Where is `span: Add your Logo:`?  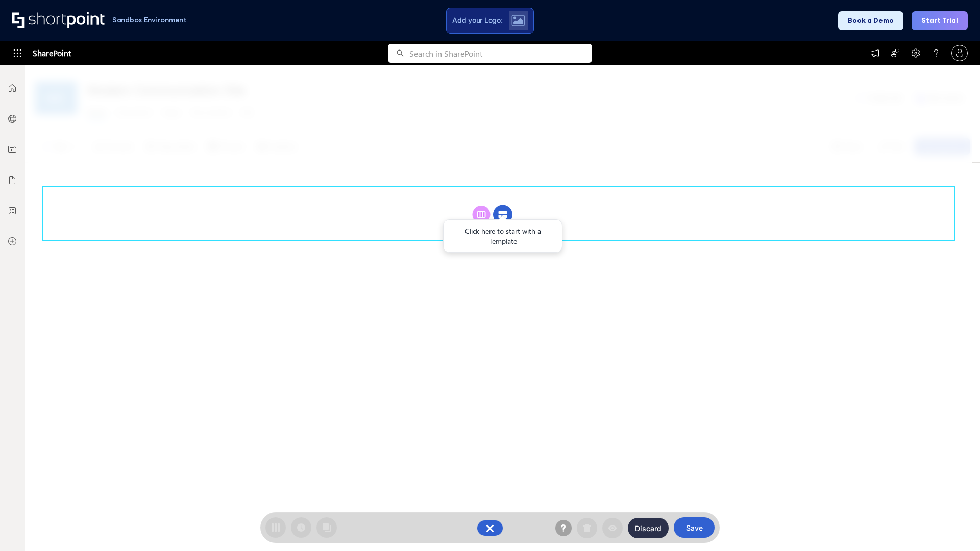 span: Add your Logo: is located at coordinates (477, 20).